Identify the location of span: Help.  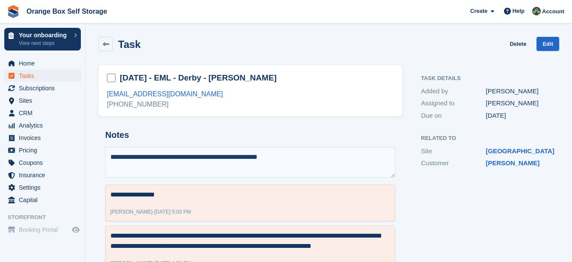
(519, 11).